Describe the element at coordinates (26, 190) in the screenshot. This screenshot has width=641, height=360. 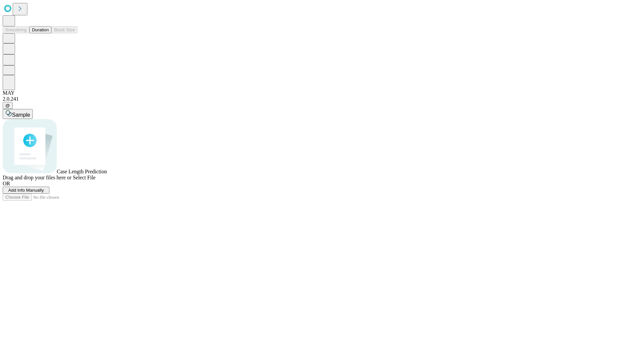
I see `span: Add Info Manually` at that location.